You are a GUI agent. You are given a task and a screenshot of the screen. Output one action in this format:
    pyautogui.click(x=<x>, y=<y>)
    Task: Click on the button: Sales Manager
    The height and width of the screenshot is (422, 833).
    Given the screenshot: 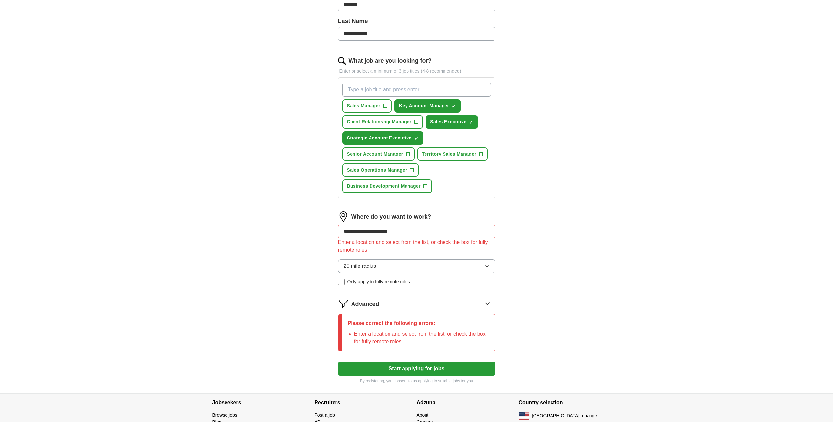 What is the action you would take?
    pyautogui.click(x=367, y=106)
    